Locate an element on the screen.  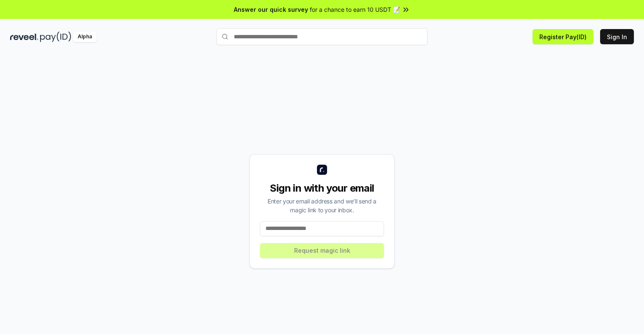
button: Sign In is located at coordinates (617, 37).